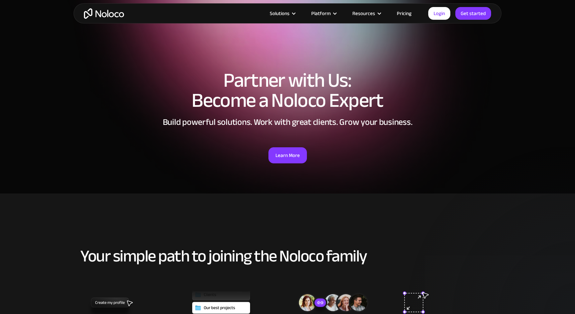 Image resolution: width=575 pixels, height=314 pixels. Describe the element at coordinates (288, 122) in the screenshot. I see `strong: Build powerful solutions. Work with great clients. Grow your business.` at that location.